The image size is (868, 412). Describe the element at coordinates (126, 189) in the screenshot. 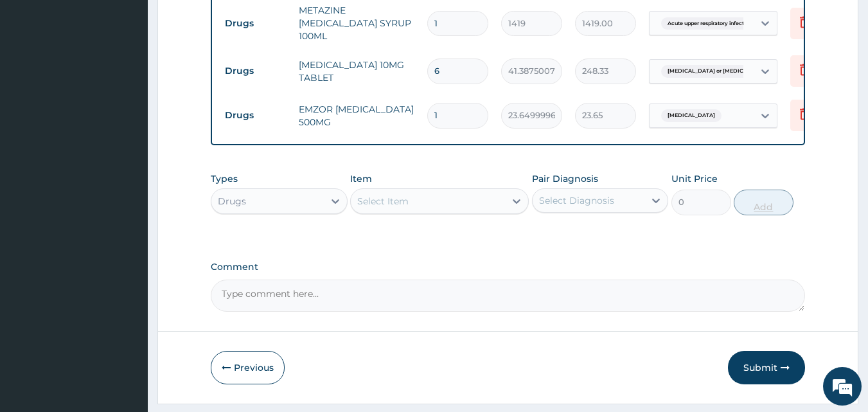

I see `span: We're online!` at that location.